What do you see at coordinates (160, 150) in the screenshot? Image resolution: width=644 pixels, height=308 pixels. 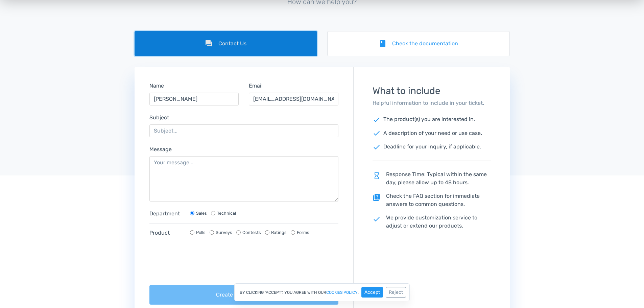 I see `label: Message` at bounding box center [160, 150].